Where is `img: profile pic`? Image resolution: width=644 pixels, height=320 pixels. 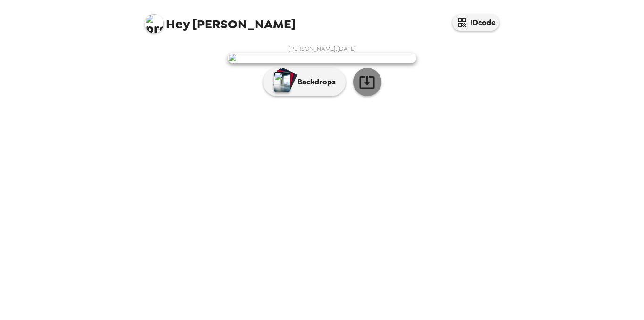 img: profile pic is located at coordinates (154, 24).